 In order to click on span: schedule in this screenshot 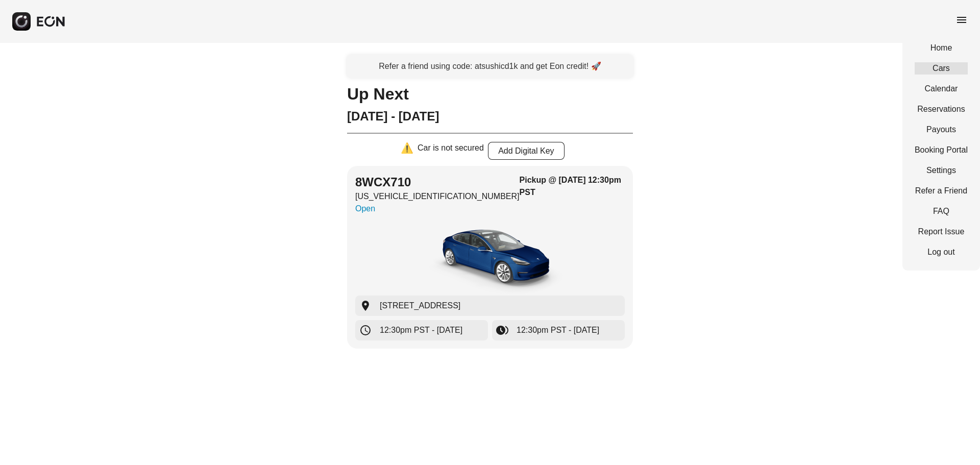, I will do `click(365, 331)`.